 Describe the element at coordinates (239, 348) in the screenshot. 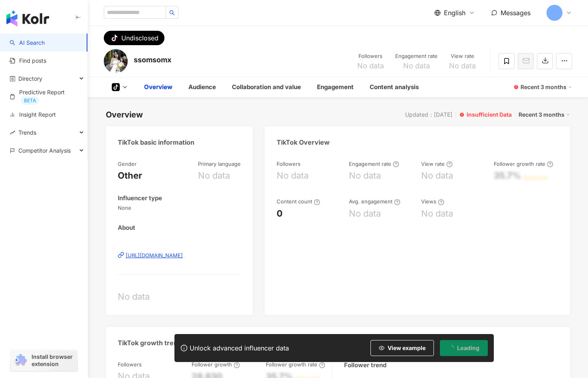

I see `div: Unlock advanced influencer data` at that location.